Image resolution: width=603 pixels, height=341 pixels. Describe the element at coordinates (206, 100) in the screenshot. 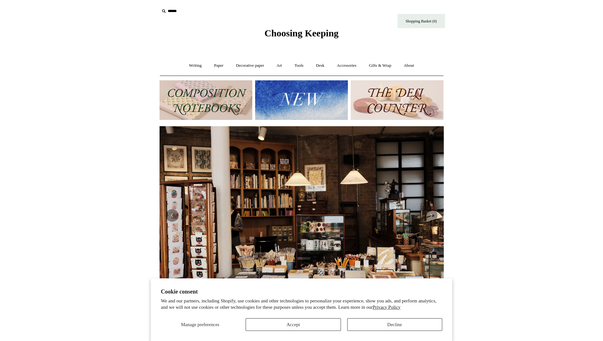

I see `img: 202302 Composition ledgers.jpg__PID:69722ee6-fa44-49dd-a067-31375e5d54ec` at that location.